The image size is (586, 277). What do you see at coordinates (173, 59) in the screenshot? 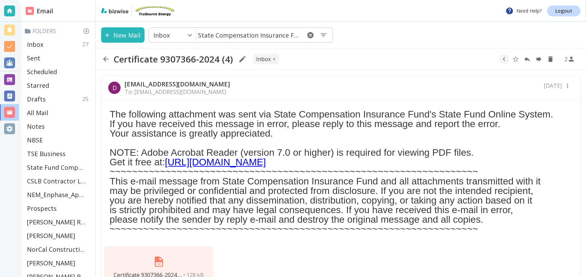
I see `h2: Certificate 9307366-2024 (4)` at bounding box center [173, 59].